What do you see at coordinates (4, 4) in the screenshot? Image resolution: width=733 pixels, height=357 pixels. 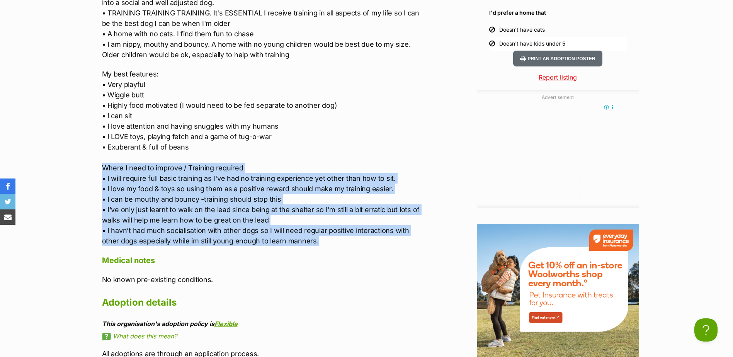 I see `img: consumer-privacy-logo.png` at bounding box center [4, 4].